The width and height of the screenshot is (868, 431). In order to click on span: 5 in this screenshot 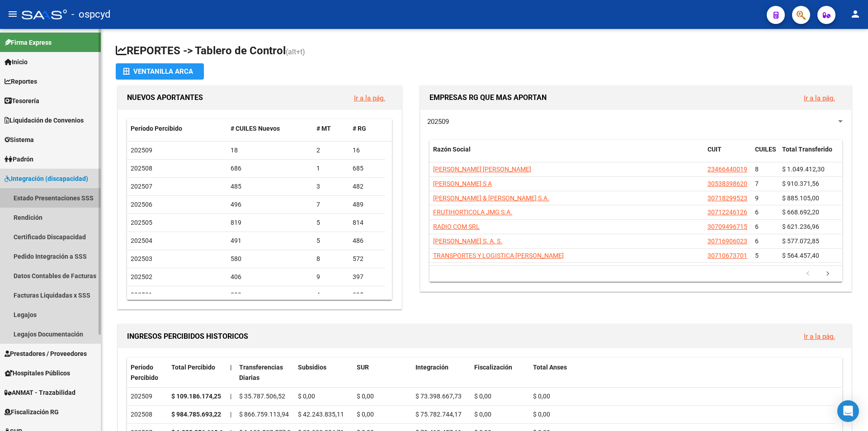, I will do `click(756, 255)`.